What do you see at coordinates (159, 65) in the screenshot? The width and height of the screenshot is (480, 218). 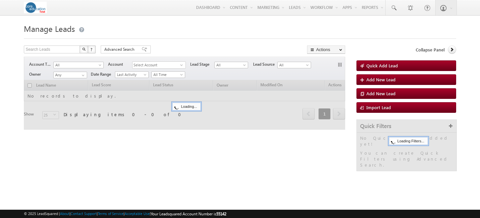 I see `div: Select Account` at bounding box center [159, 65].